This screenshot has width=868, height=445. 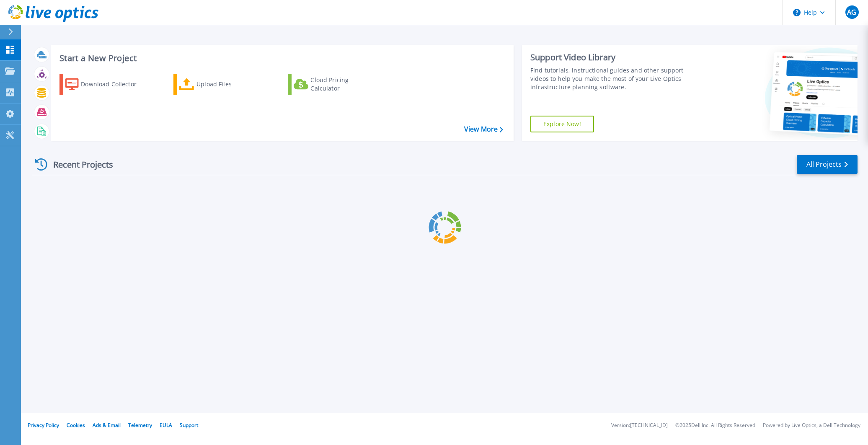 What do you see at coordinates (562, 124) in the screenshot?
I see `a: Explore Now!` at bounding box center [562, 124].